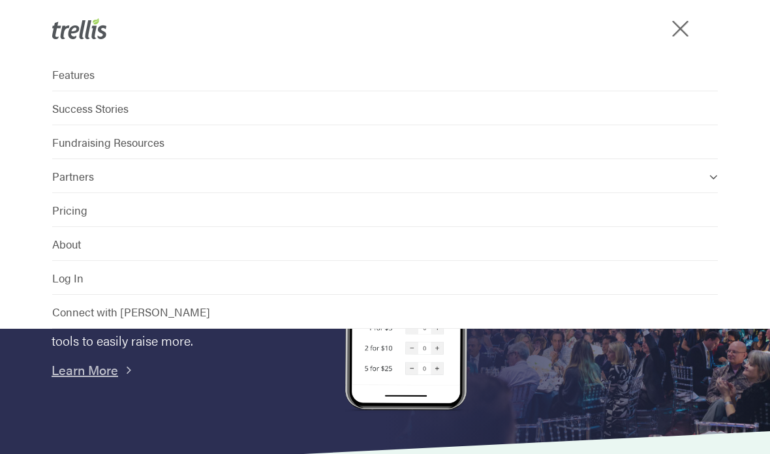  I want to click on span: About, so click(67, 244).